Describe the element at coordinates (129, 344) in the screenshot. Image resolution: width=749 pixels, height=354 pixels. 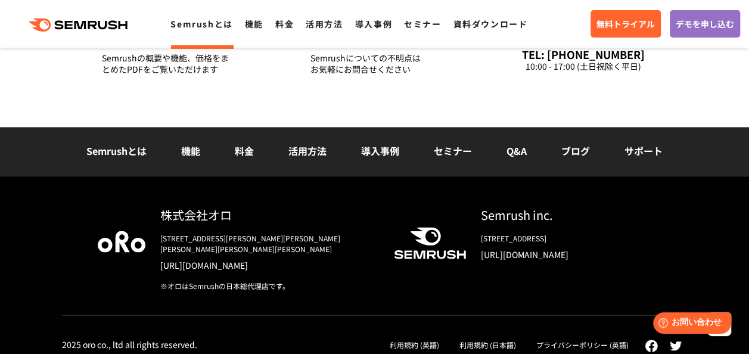
I see `div: 2025 oro co., ltd all rights reserved.` at that location.